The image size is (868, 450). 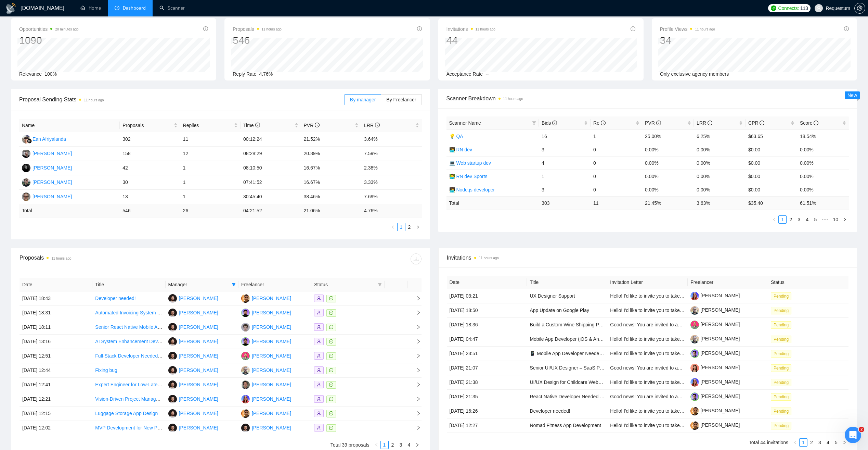 I want to click on span: Acceptance Rate, so click(x=465, y=74).